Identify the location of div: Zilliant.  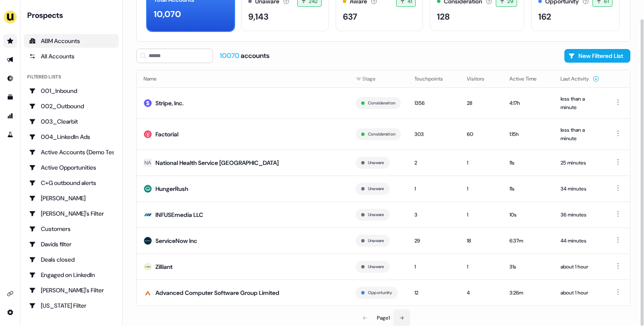
(164, 267).